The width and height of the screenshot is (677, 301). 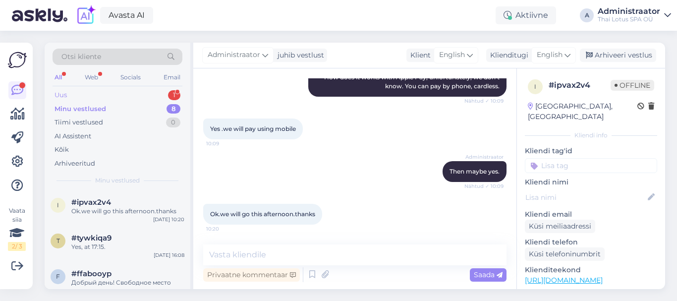 I want to click on div: Добрый день! Свободное место имеется в 17:45 и позже., so click(x=128, y=287).